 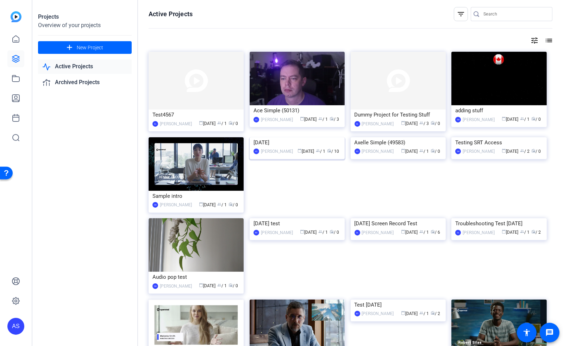 What do you see at coordinates (548, 40) in the screenshot?
I see `mat-icon: list` at bounding box center [548, 40].